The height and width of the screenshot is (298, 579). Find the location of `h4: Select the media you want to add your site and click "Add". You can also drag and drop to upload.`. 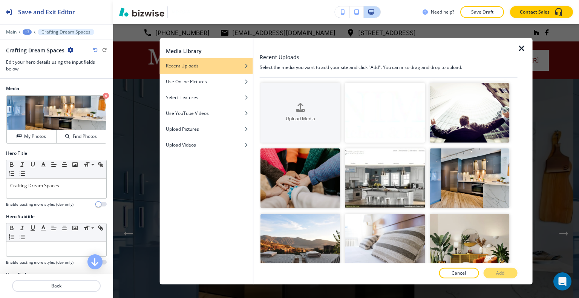

h4: Select the media you want to add your site and click "Add". You can also drag and drop to upload. is located at coordinates (388, 67).